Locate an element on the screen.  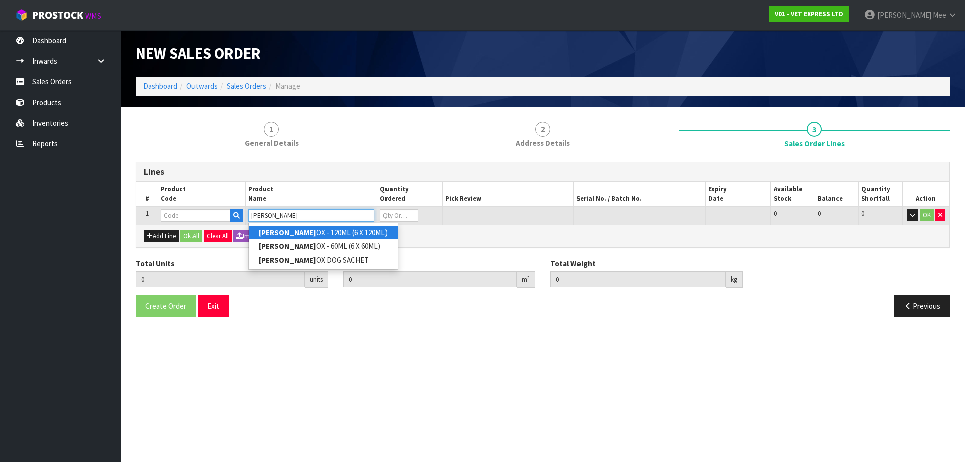
input: Total Weight is located at coordinates (638, 279).